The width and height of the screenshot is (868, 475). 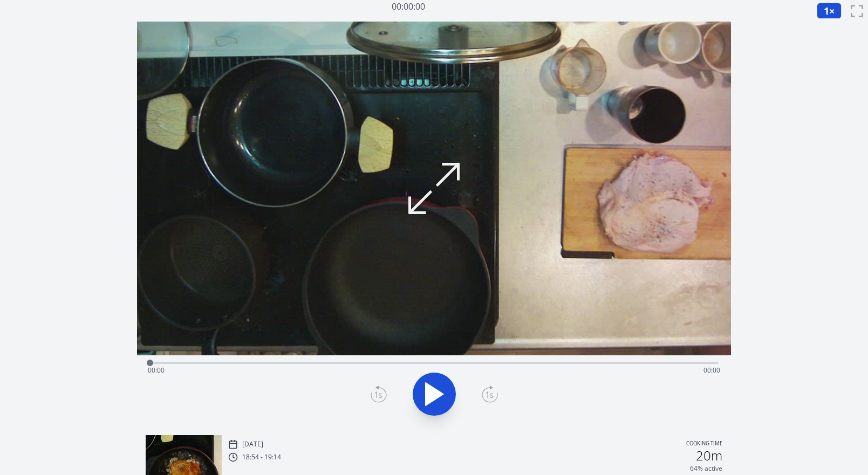 What do you see at coordinates (408, 7) in the screenshot?
I see `a: 00:00:00` at bounding box center [408, 7].